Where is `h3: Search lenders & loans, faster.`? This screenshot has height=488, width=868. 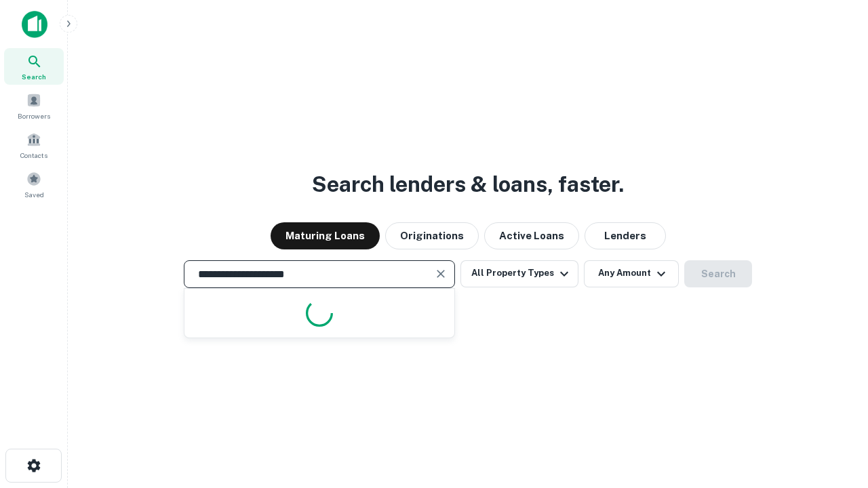 h3: Search lenders & loans, faster. is located at coordinates (468, 184).